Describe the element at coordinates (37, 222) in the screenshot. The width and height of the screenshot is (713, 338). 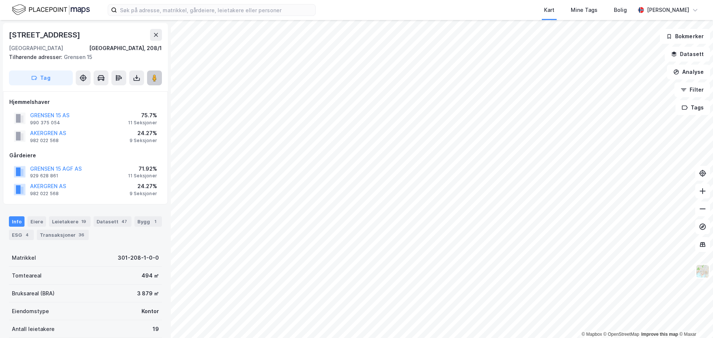
I see `div: Eiere` at that location.